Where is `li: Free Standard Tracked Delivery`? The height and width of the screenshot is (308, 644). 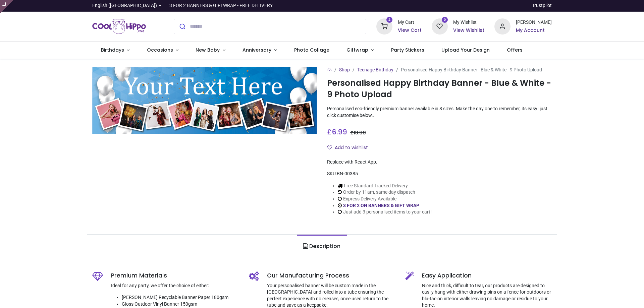
li: Free Standard Tracked Delivery is located at coordinates (385, 187).